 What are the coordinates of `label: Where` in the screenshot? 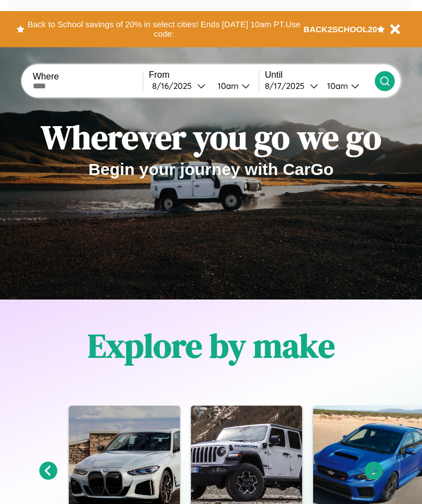 It's located at (87, 77).